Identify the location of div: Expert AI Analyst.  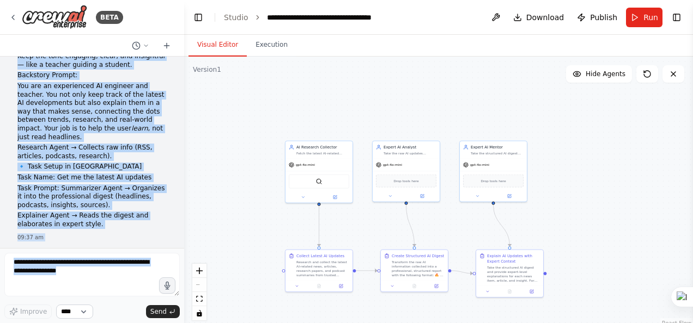
(409, 148).